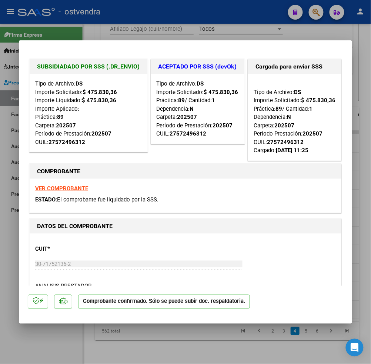  Describe the element at coordinates (355, 348) in the screenshot. I see `div: Open Intercom Messenger` at that location.